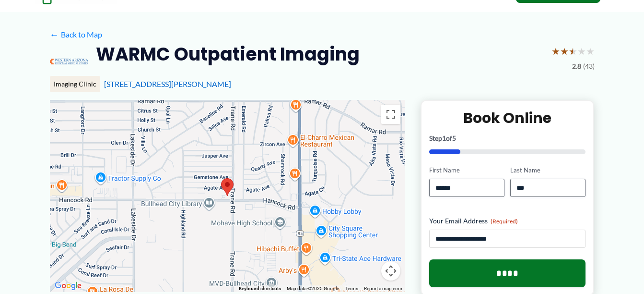 The image size is (644, 294). What do you see at coordinates (313, 288) in the screenshot?
I see `span: Map data ©2025 Google` at bounding box center [313, 288].